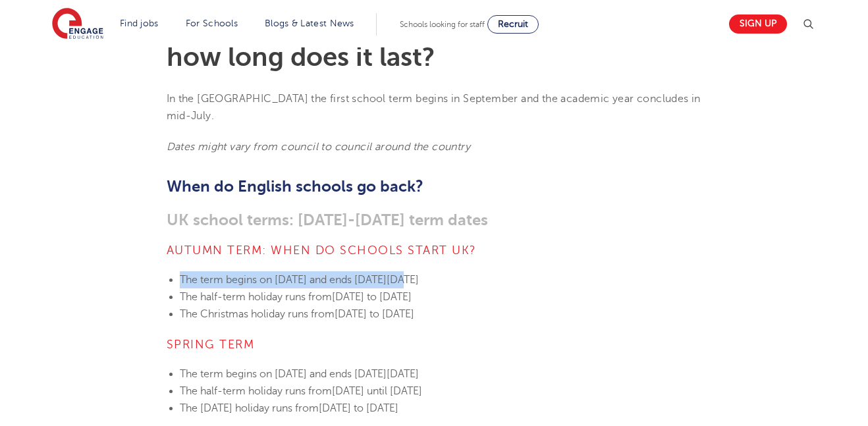 This screenshot has width=868, height=426. I want to click on span: The Christmas holiday runs from, so click(257, 314).